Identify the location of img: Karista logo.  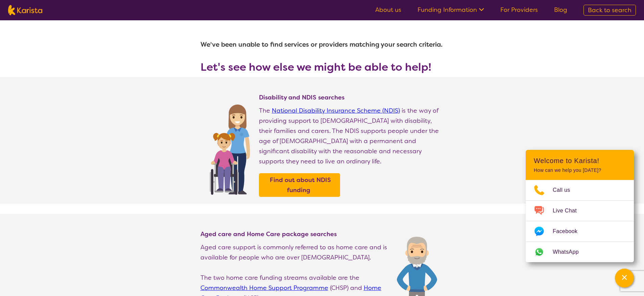
(25, 10).